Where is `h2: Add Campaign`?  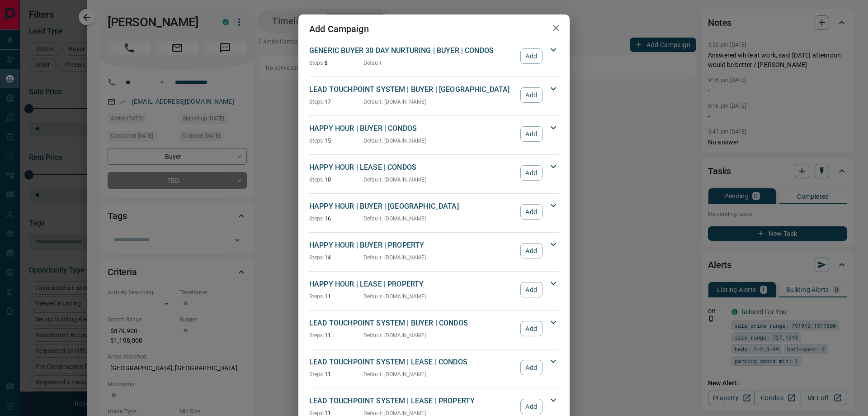 h2: Add Campaign is located at coordinates (339, 29).